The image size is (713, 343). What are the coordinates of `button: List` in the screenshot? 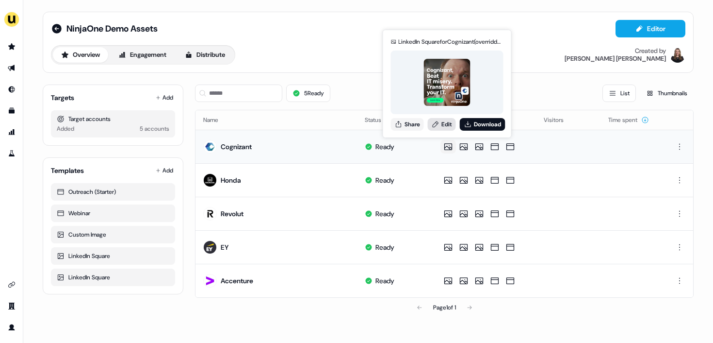 It's located at (619, 93).